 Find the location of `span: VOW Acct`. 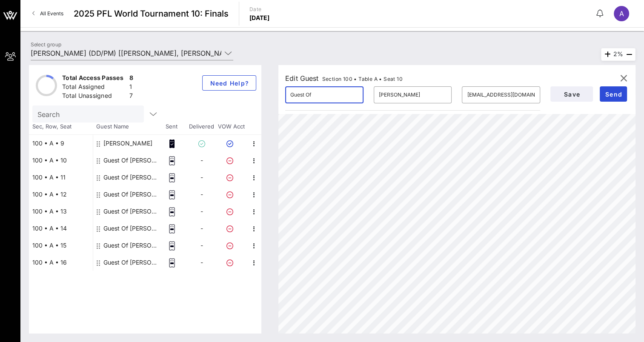

span: VOW Acct is located at coordinates (231, 127).